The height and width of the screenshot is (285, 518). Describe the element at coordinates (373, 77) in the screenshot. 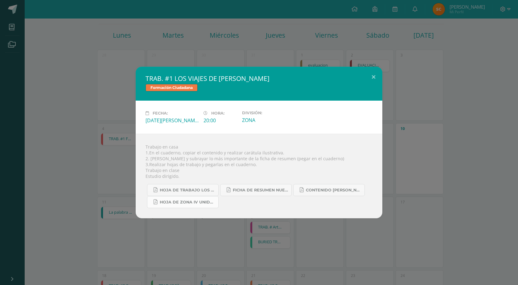

I see `button: Close (Esc)` at that location.